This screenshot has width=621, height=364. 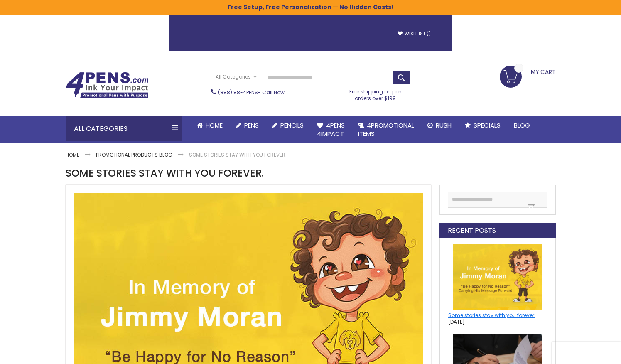 What do you see at coordinates (386, 130) in the screenshot?
I see `a: 4PROMOTIONALITEMS` at bounding box center [386, 130].